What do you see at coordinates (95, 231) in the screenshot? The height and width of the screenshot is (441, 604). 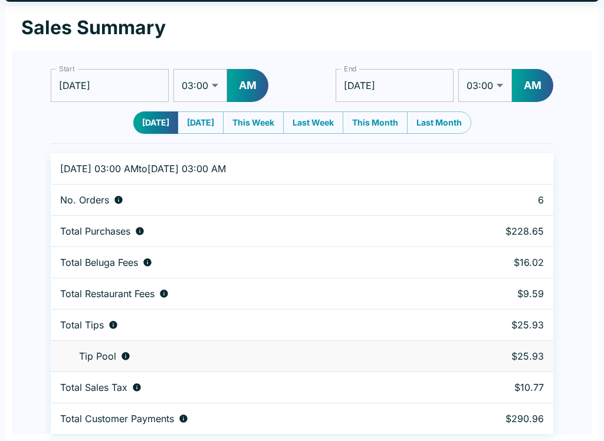 I see `p: Total Purchases` at bounding box center [95, 231].